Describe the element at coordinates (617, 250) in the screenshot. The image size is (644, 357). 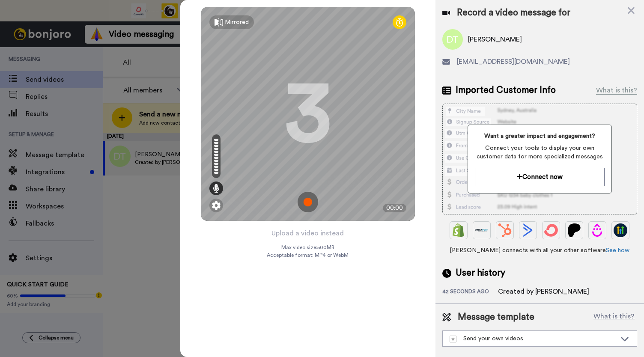
I see `a: See how` at that location.